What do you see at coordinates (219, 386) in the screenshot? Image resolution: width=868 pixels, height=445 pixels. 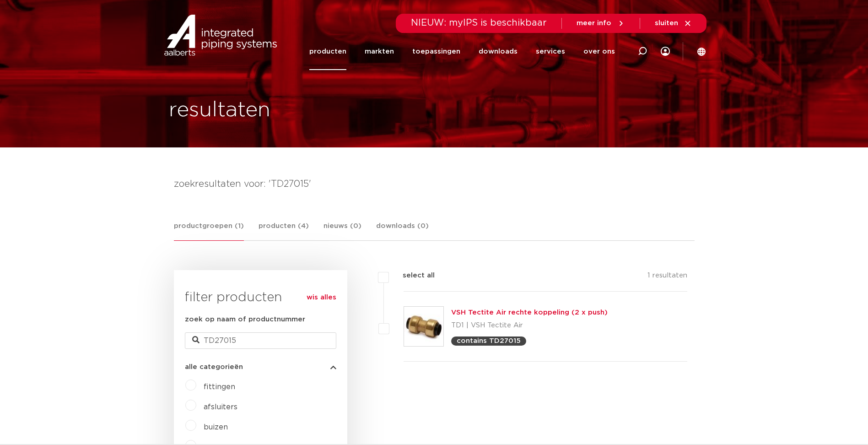 I see `span: fittingen` at bounding box center [219, 386].